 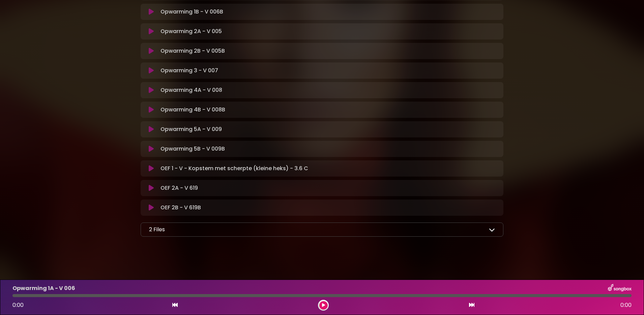 I want to click on p: Opwarming 2B - V 005B, so click(x=192, y=51).